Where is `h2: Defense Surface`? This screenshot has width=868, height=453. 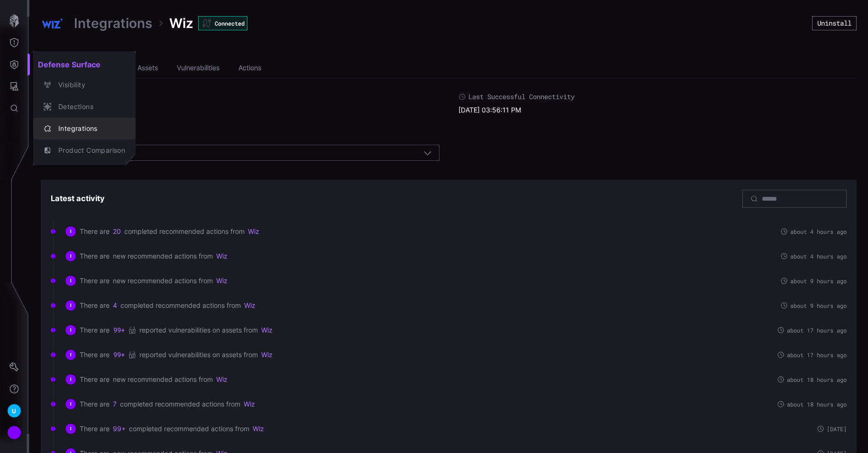 h2: Defense Surface is located at coordinates (84, 64).